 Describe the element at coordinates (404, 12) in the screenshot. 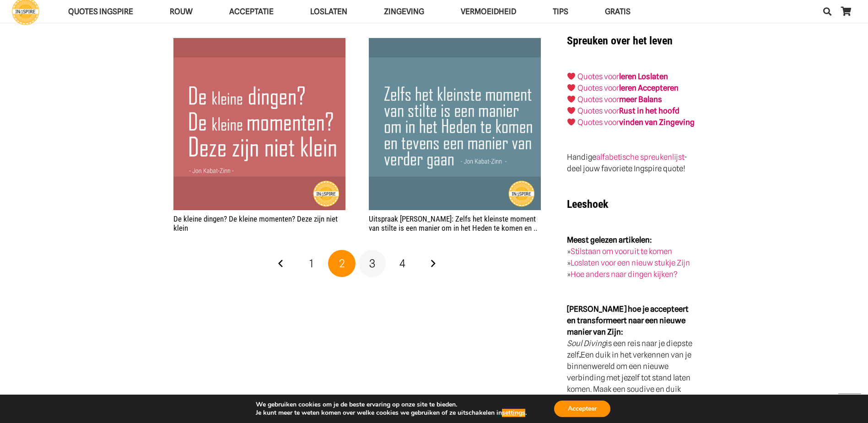

I see `span: Zingeving` at that location.